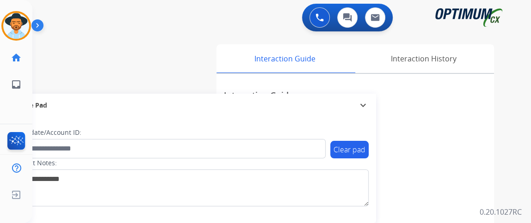  I want to click on mat-icon: expand_more, so click(363, 105).